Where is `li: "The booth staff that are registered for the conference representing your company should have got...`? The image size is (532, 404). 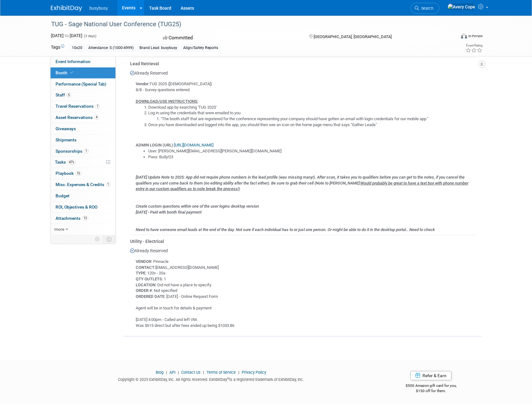
li: "The booth staff that are registered for the conference representing your company should have got... is located at coordinates (319, 119).